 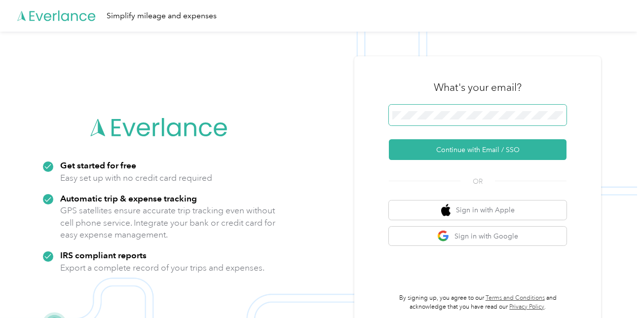 I want to click on p: Export a complete record of your trips and expenses., so click(x=162, y=267).